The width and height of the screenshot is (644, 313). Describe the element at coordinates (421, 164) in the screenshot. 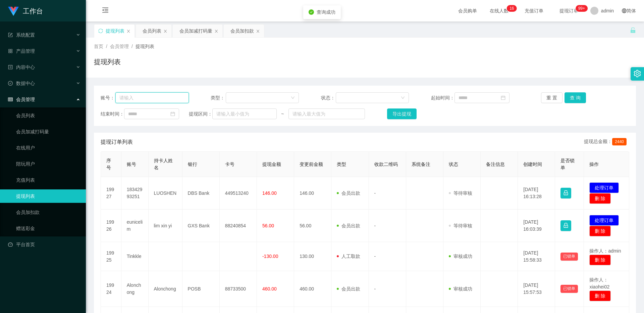

I see `span: 系统备注` at that location.